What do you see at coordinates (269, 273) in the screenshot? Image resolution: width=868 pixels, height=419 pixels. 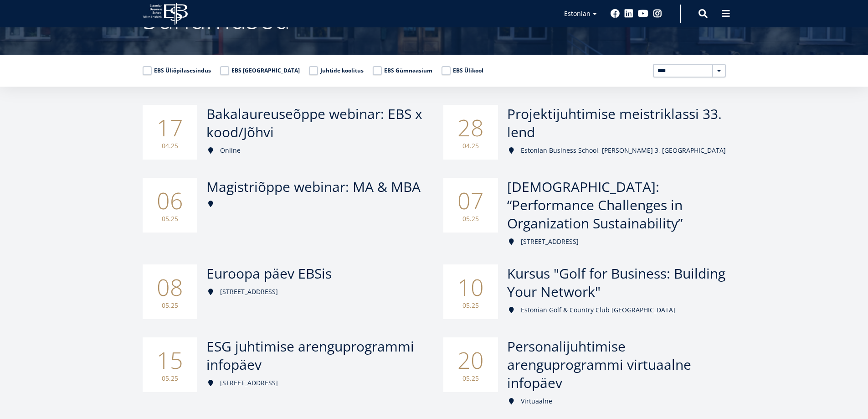 I see `span: Euroopa päev EBSis` at bounding box center [269, 273].